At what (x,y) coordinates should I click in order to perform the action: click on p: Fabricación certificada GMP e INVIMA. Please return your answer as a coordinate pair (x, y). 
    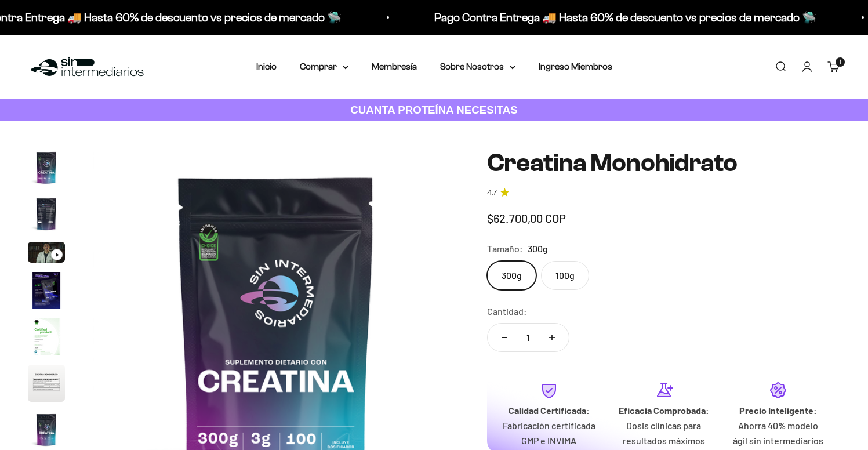
    Looking at the image, I should click on (549, 433).